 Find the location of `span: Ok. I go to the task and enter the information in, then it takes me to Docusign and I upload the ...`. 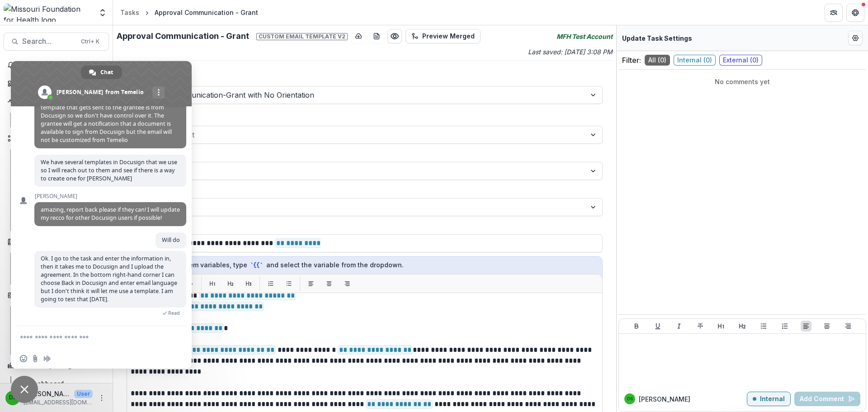

span: Ok. I go to the task and enter the information in, then it takes me to Docusign and I upload the ... is located at coordinates (109, 279).